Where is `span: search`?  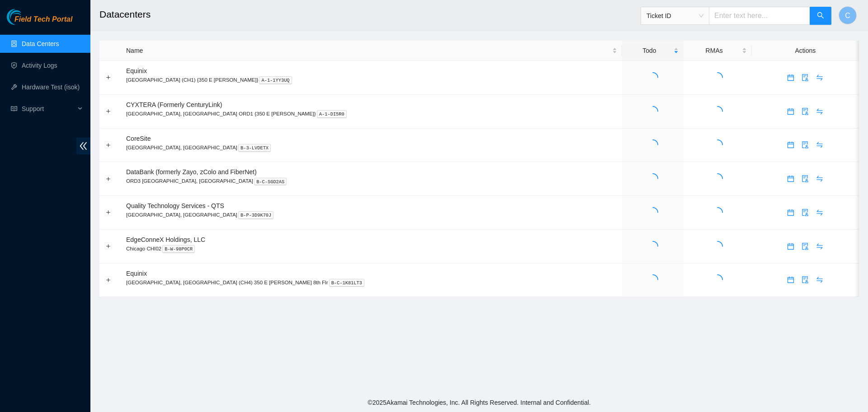 span: search is located at coordinates (820, 15).